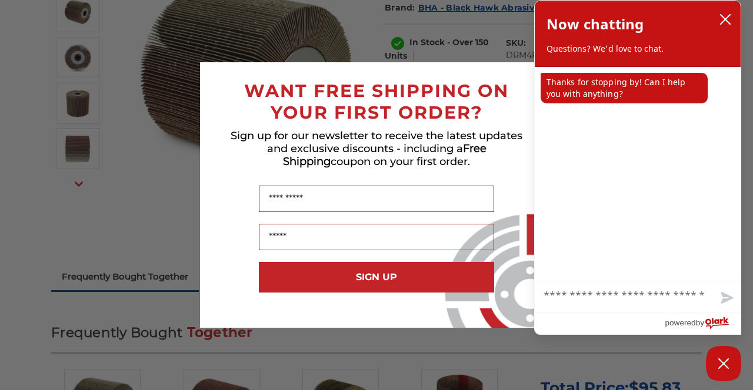 Image resolution: width=753 pixels, height=390 pixels. I want to click on button: close chatbox, so click(725, 19).